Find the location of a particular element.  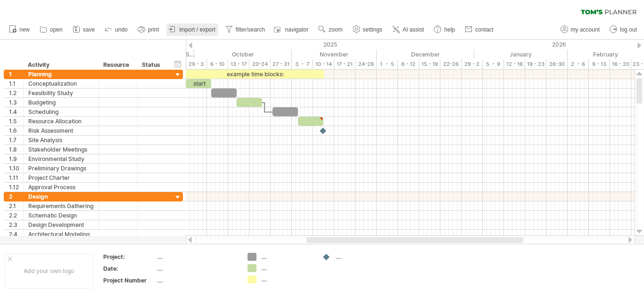

div: Resource Allocation is located at coordinates (61, 121).